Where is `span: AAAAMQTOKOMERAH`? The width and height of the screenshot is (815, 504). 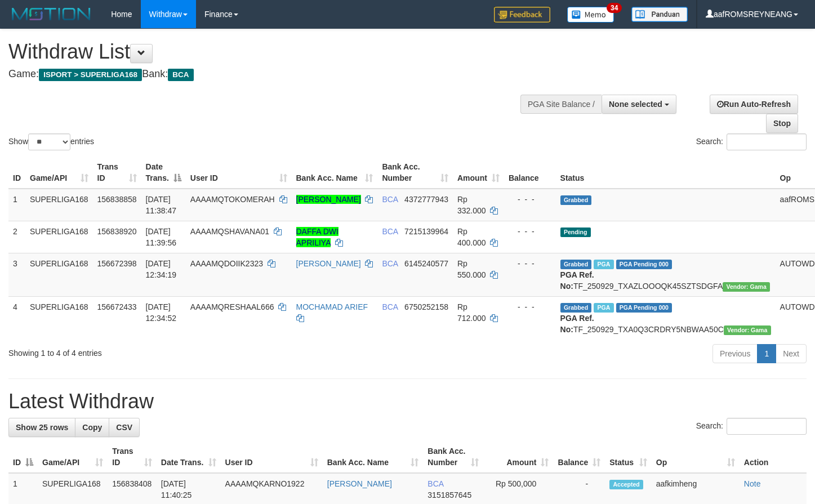 span: AAAAMQTOKOMERAH is located at coordinates (233, 199).